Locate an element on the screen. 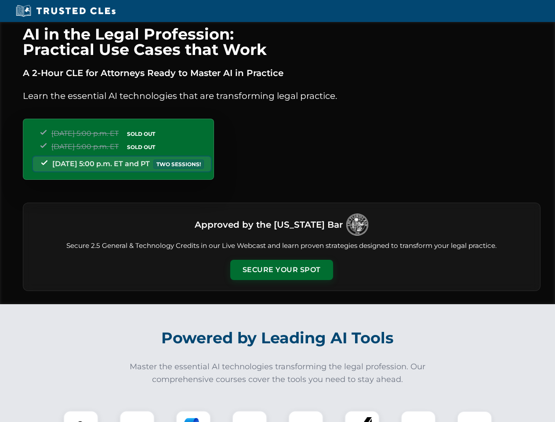  h1: AI in the Legal Profession: Practical Use Cases that Work is located at coordinates (282, 42).